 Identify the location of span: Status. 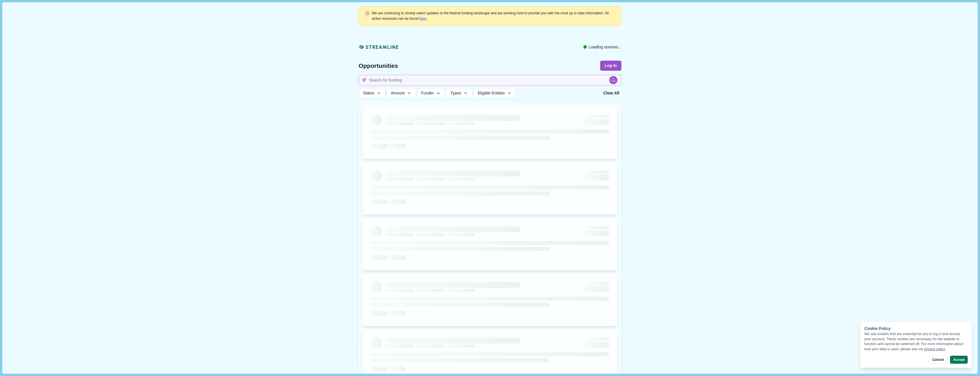
(368, 93).